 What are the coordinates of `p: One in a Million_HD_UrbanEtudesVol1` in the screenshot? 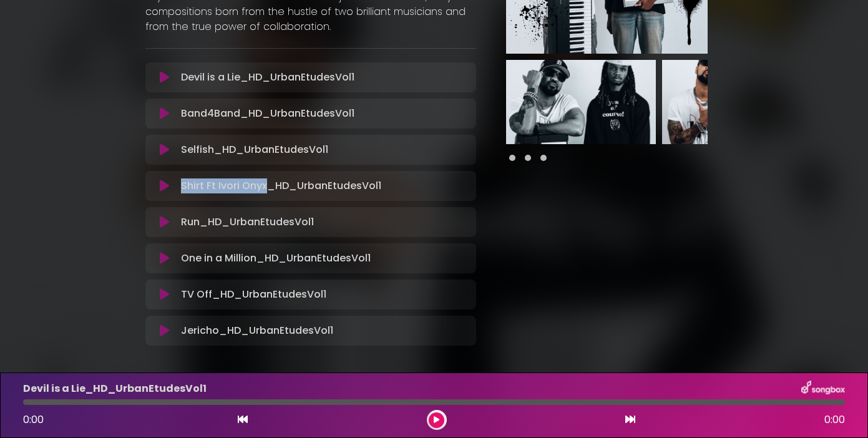 It's located at (275, 259).